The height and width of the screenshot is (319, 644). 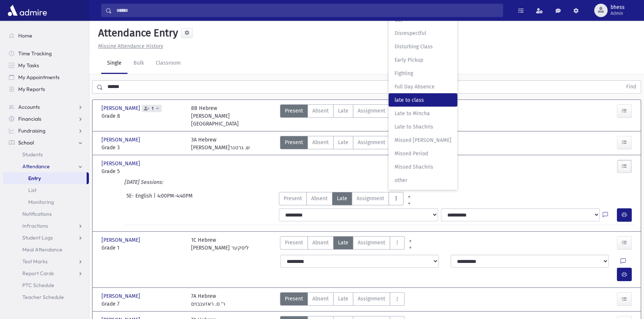 I want to click on a: Infractions, so click(x=46, y=225).